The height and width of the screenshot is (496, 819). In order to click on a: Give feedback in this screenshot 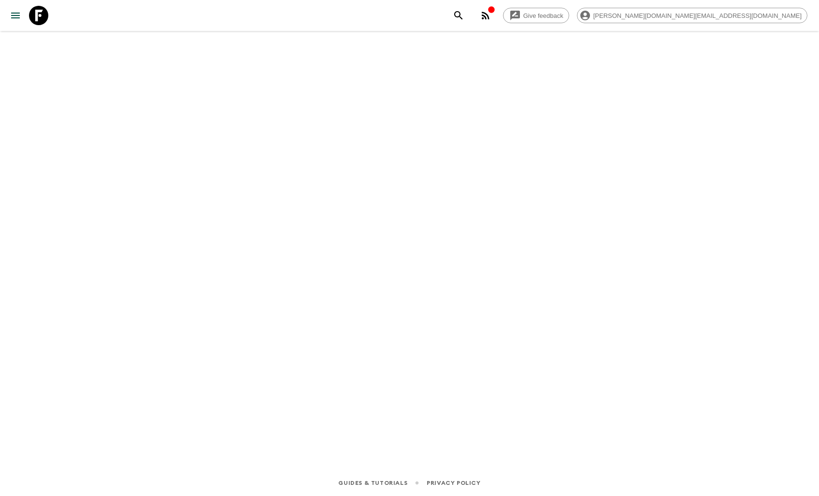, I will do `click(536, 15)`.